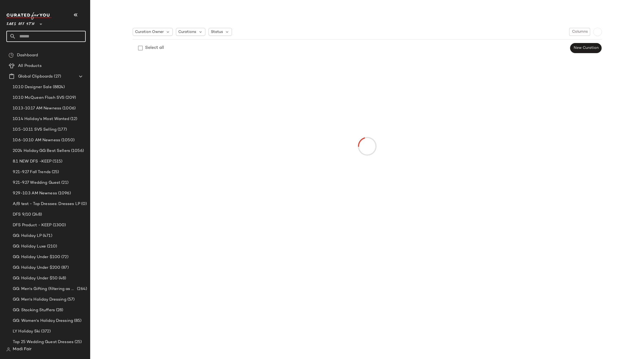 Image resolution: width=644 pixels, height=359 pixels. Describe the element at coordinates (46, 204) in the screenshot. I see `span: A/B test - Top Dresses: Dresses LP` at that location.